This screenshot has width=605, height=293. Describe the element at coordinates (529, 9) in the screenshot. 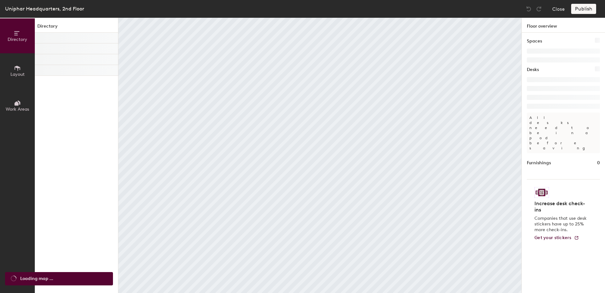

I see `img: Undo` at that location.